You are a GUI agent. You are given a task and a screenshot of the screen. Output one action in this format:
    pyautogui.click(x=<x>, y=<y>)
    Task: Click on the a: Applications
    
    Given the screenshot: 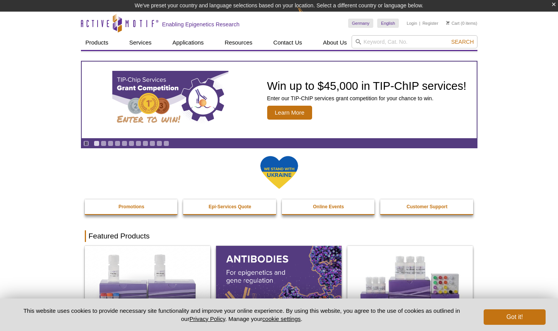 What is the action you would take?
    pyautogui.click(x=188, y=43)
    